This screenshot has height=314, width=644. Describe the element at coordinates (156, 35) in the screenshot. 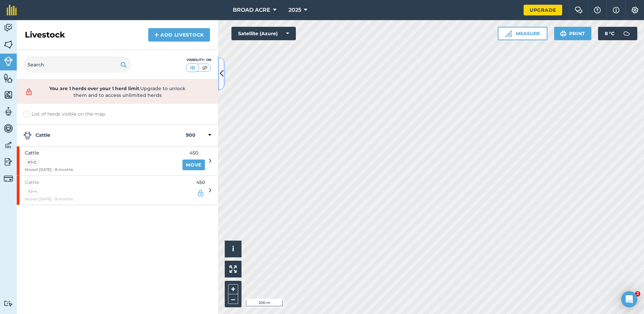

I see `img: svg+xml;base64,PHN2ZyB4bWxucz0iaHR0cDovL3d3dy53My5vcmcvMjAwMC9zdmciIHdpZHRoPSIxNCIgaGVpZ2h0PSIyNC...` at that location.